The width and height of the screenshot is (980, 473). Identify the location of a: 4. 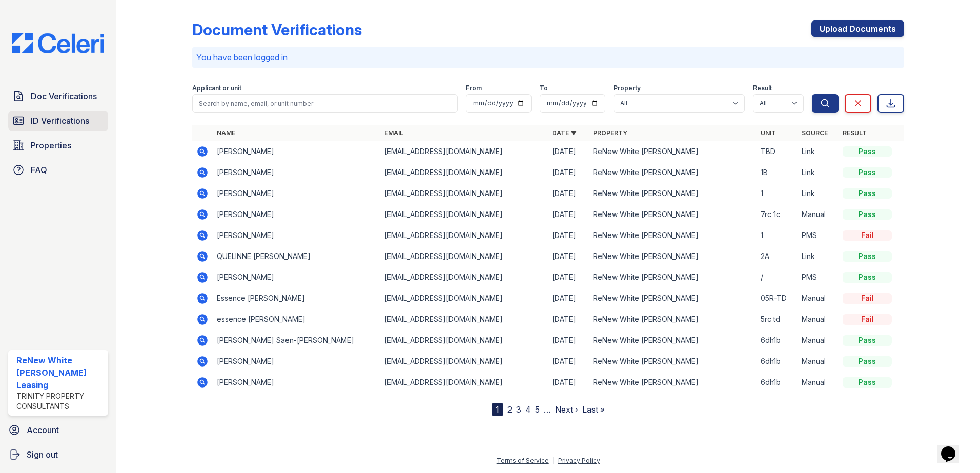
(528, 409).